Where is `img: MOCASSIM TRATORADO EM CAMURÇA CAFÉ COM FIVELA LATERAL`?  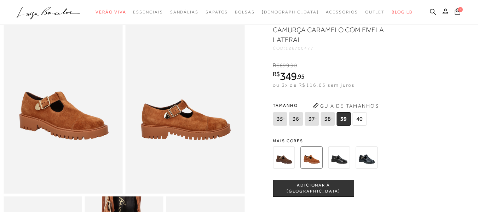 img: MOCASSIM TRATORADO EM CAMURÇA CAFÉ COM FIVELA LATERAL is located at coordinates (284, 158).